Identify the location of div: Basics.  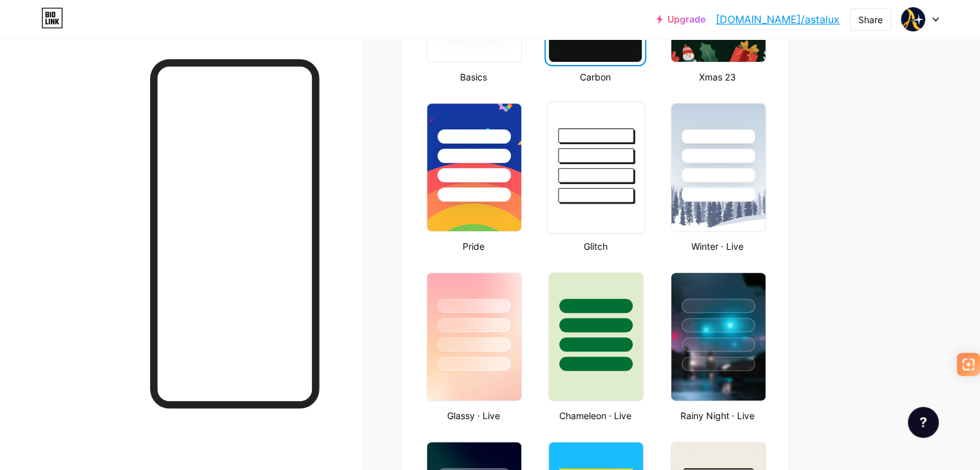
(473, 76).